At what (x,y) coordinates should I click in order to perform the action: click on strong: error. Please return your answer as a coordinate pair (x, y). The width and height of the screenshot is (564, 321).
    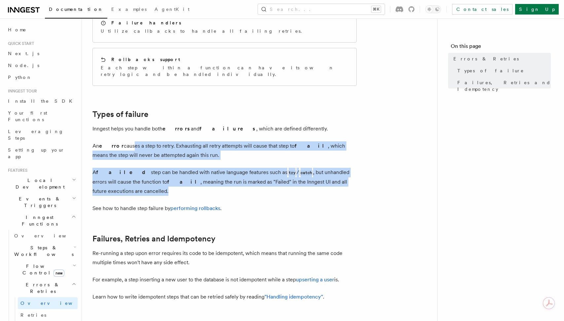
    Looking at the image, I should click on (111, 146).